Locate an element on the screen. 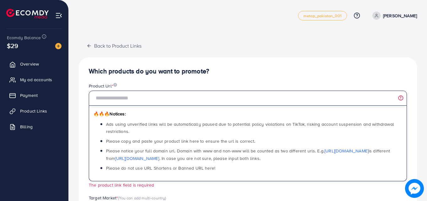  span: Please copy and paste your product link here to ensure the url is correct. is located at coordinates (180, 141).